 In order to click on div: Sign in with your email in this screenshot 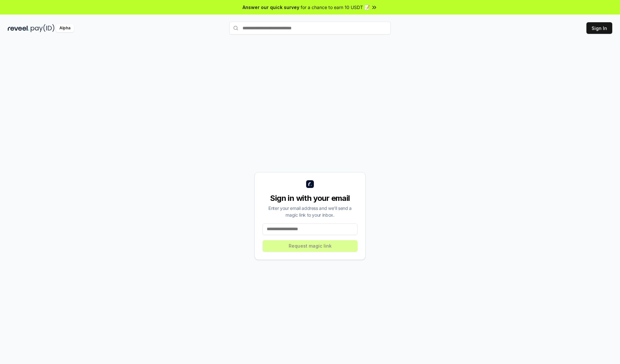, I will do `click(310, 199)`.